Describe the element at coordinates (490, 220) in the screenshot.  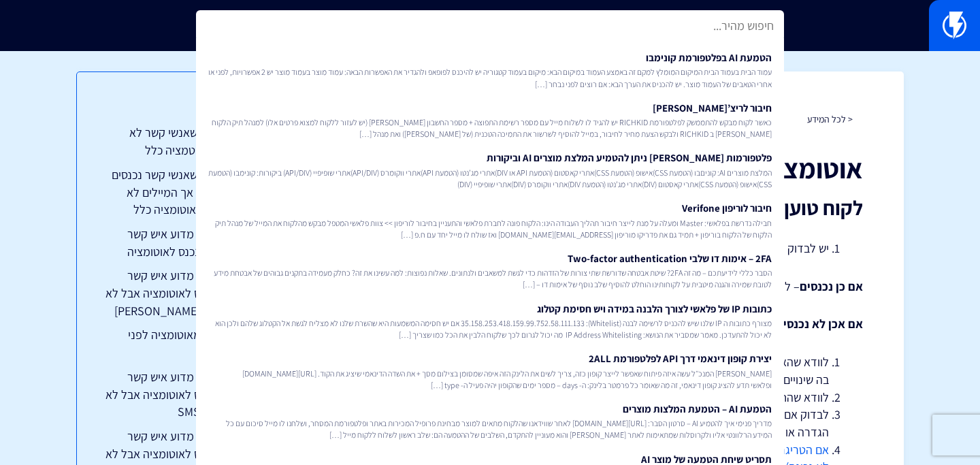
I see `a: חיבור לוריפון Verifoneחבילה נדרשת בפלאשי: Master ומעלה על מנת לייצר חיבור תהליך העבודה הינו: הלקו...` at that location.